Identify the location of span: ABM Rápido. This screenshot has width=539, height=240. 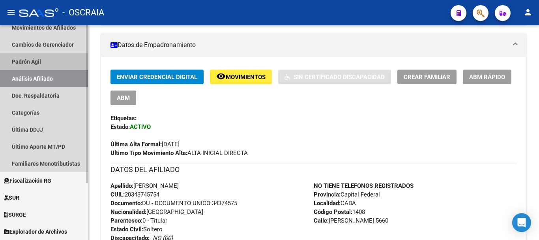
(487, 77).